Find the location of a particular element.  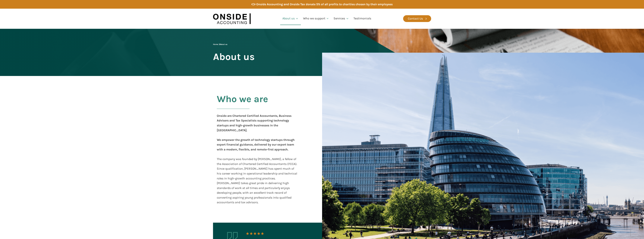

a: About us is located at coordinates (291, 19).